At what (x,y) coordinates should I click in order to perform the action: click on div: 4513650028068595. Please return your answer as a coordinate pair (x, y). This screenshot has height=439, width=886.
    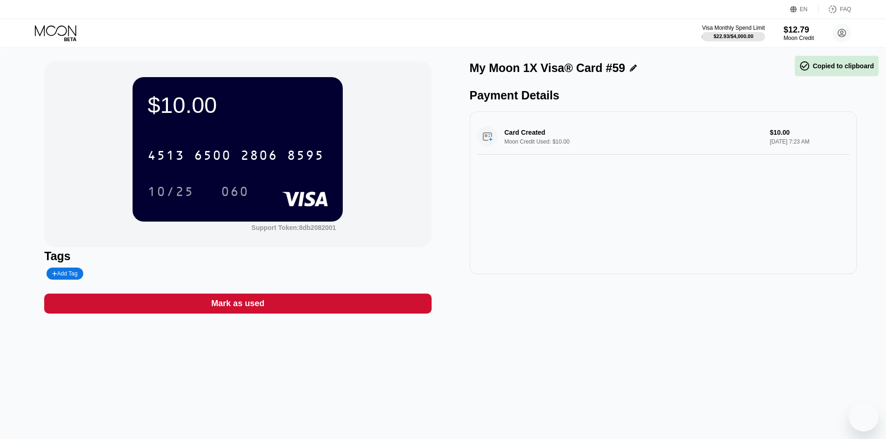
    Looking at the image, I should click on (236, 155).